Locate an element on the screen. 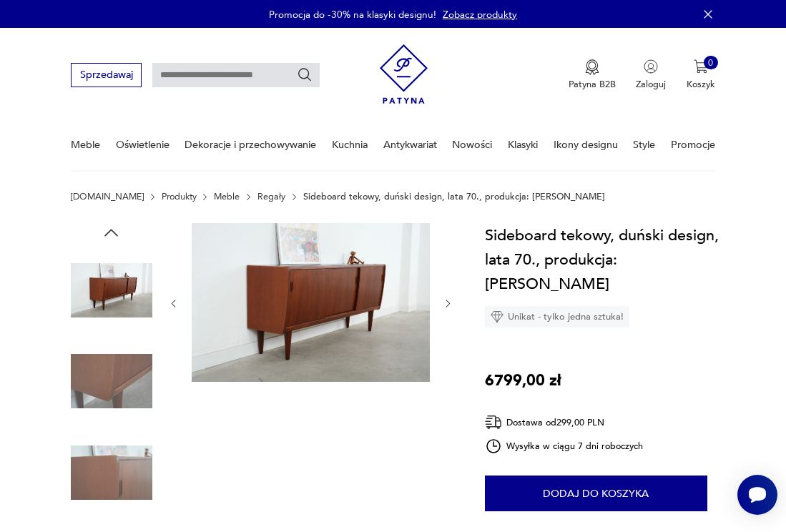 The height and width of the screenshot is (532, 786). button: Sprzedawaj is located at coordinates (106, 74).